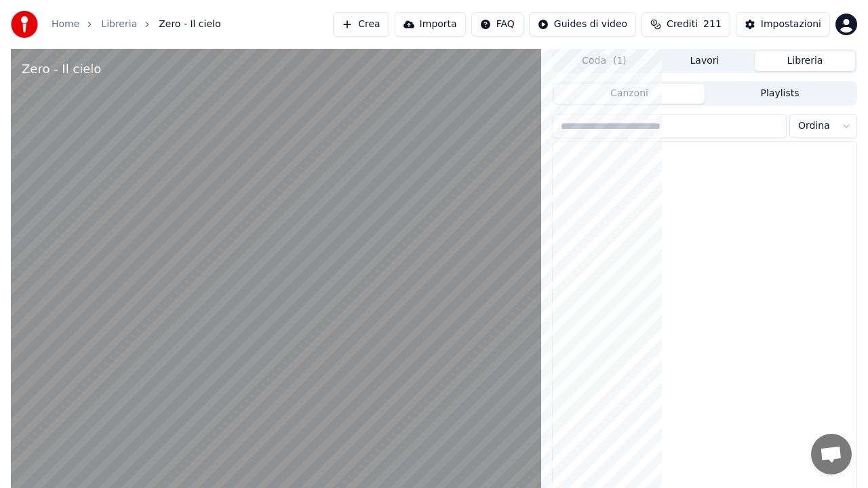 The height and width of the screenshot is (488, 868). I want to click on button: Crediti211, so click(686, 24).